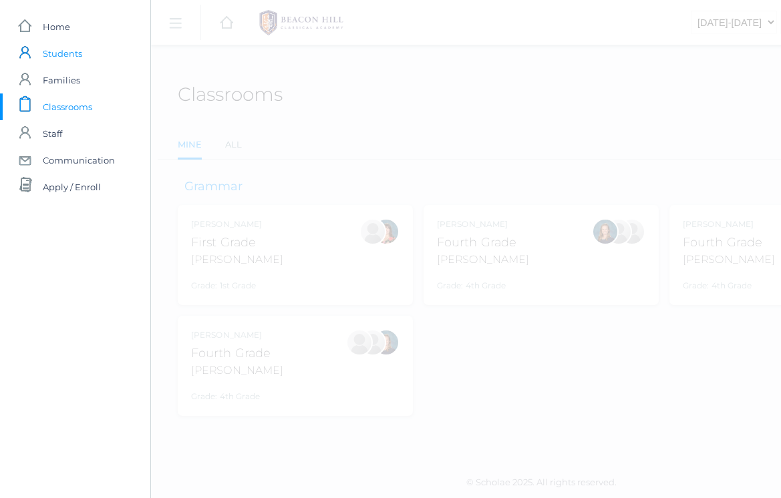 The image size is (781, 498). Describe the element at coordinates (79, 160) in the screenshot. I see `span: Communication` at that location.